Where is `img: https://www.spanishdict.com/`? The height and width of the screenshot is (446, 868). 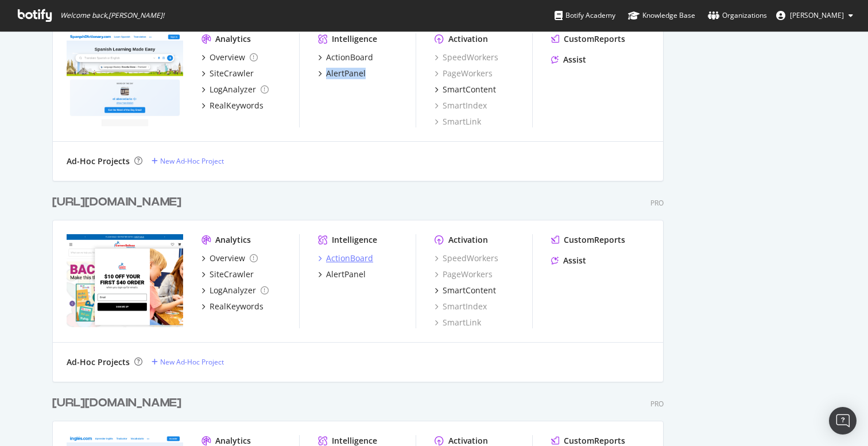
img: https://www.spanishdict.com/ is located at coordinates (125, 80).